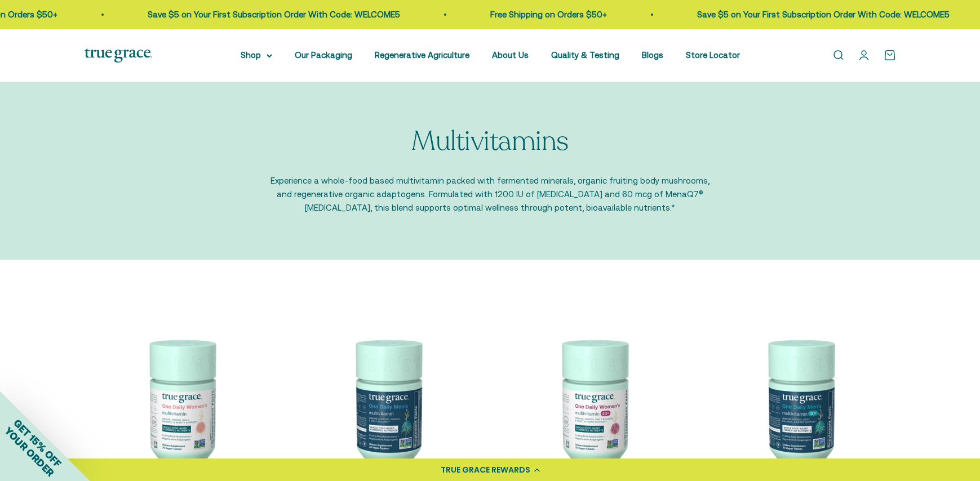 This screenshot has width=980, height=481. Describe the element at coordinates (510, 55) in the screenshot. I see `a: About Us` at that location.